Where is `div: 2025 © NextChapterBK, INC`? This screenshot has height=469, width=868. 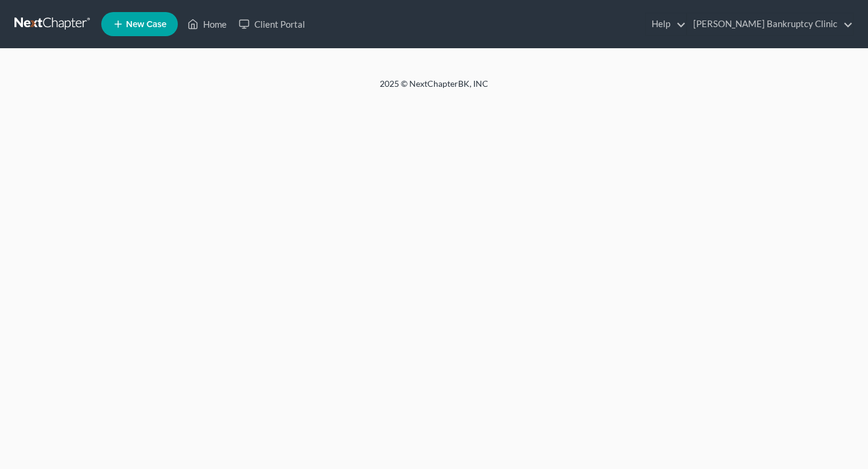 div: 2025 © NextChapterBK, INC is located at coordinates (434, 88).